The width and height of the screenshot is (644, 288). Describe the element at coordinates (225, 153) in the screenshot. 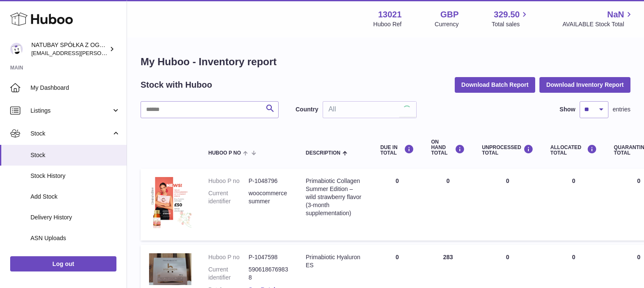

I see `span: Huboo P no` at that location.